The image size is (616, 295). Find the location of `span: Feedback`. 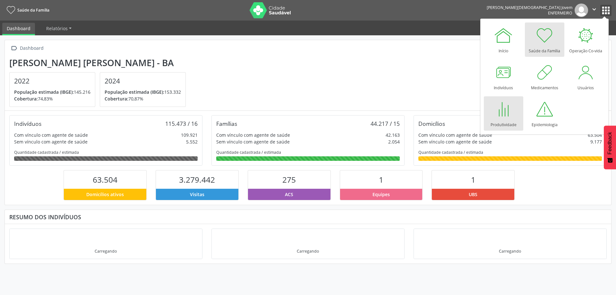

span: Feedback is located at coordinates (610, 143).